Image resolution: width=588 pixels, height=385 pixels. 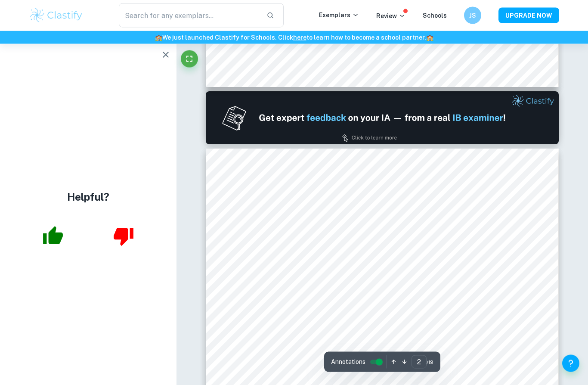 I want to click on img: Clastify logo, so click(x=56, y=16).